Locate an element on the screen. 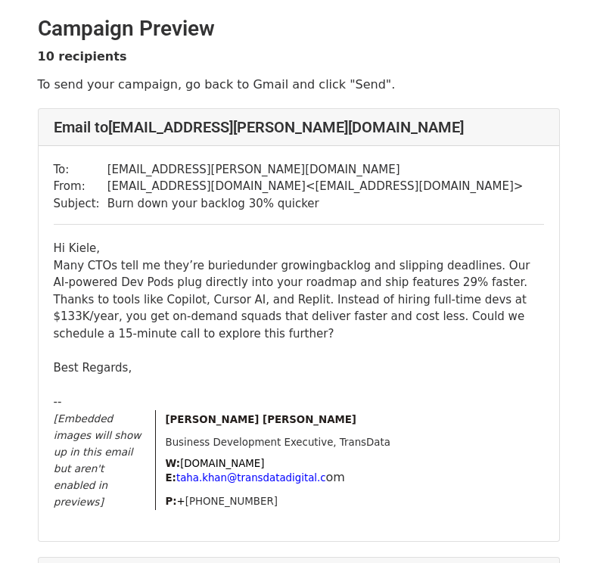  strong: 10 recipients is located at coordinates (82, 56).